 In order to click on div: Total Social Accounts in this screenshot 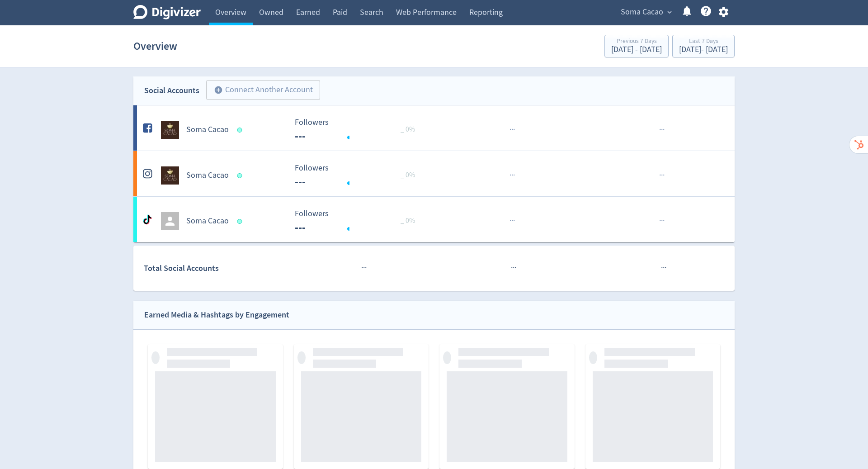, I will do `click(216, 268)`.